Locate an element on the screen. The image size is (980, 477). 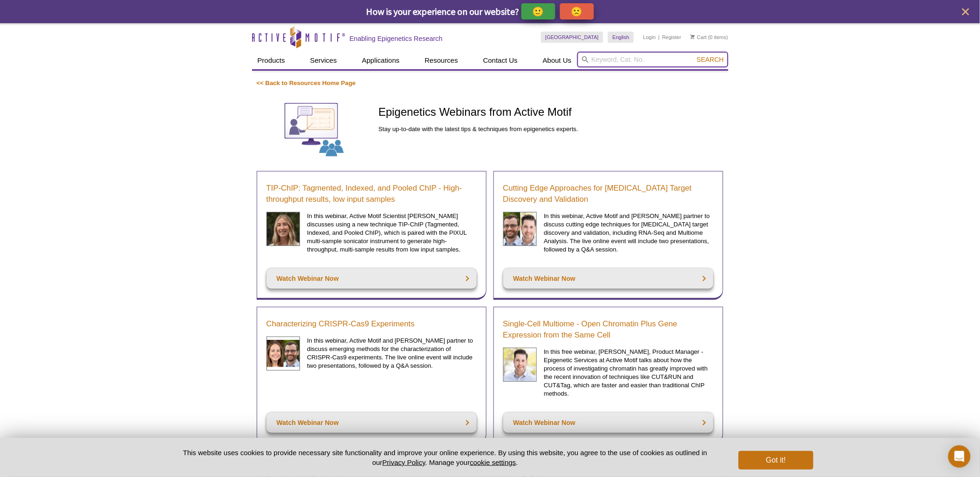
button: cookie settings is located at coordinates (492, 462).